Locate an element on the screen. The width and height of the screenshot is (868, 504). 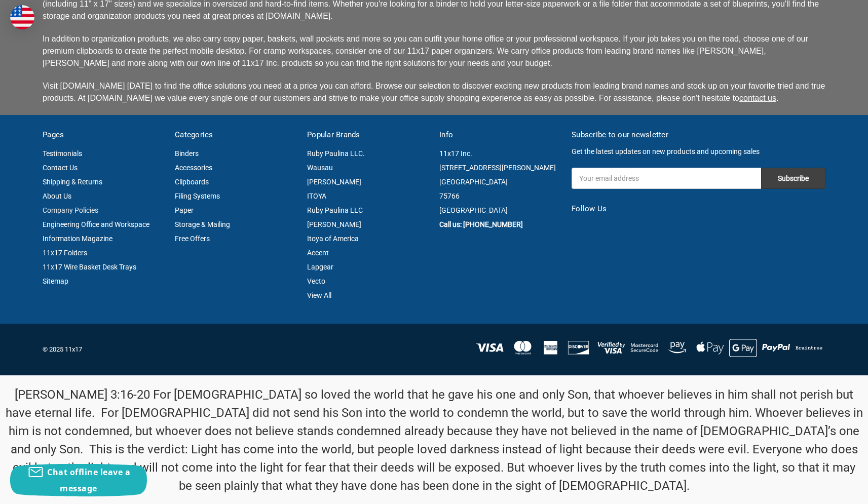
h5: Subscribe to our newsletter is located at coordinates (698, 135).